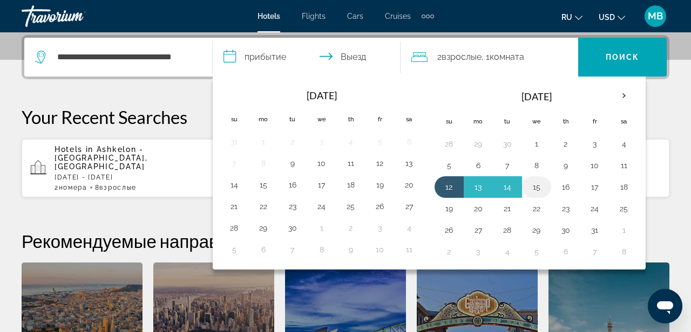  What do you see at coordinates (398, 16) in the screenshot?
I see `span: Cruises` at bounding box center [398, 16].